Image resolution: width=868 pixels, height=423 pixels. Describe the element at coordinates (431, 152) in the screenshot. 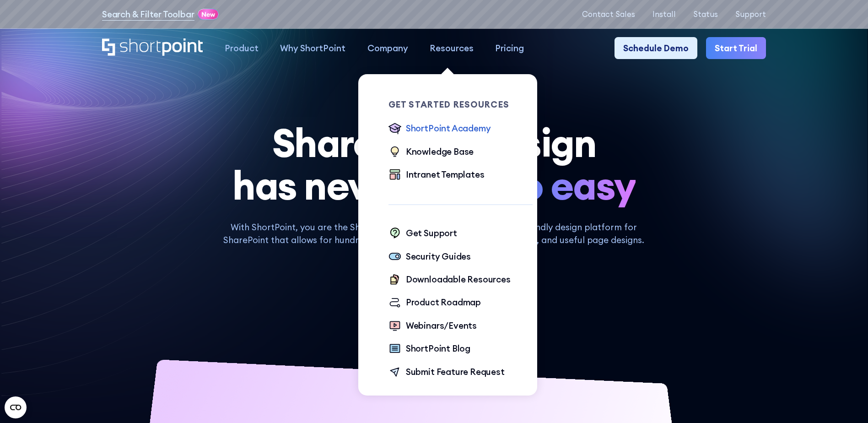

I see `a: Knowledge Base` at that location.